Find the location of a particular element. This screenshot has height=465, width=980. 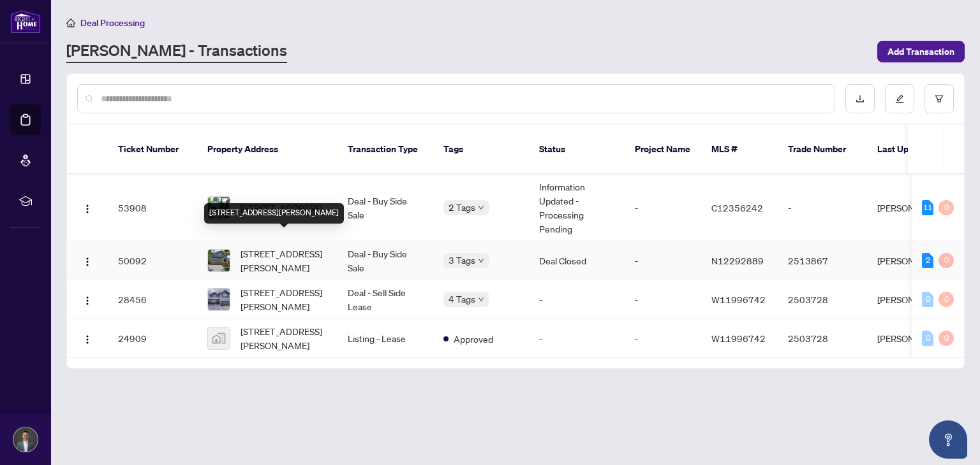

div: 11 is located at coordinates (928, 207).